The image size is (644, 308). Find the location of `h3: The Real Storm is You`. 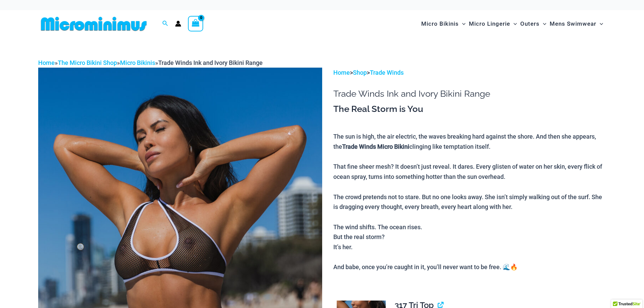

h3: The Real Storm is You is located at coordinates (469, 109).